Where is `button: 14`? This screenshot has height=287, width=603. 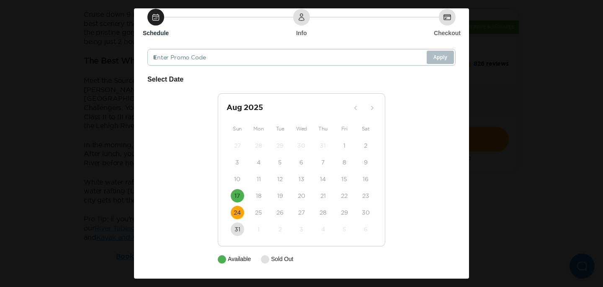
button: 14 is located at coordinates (323, 179).